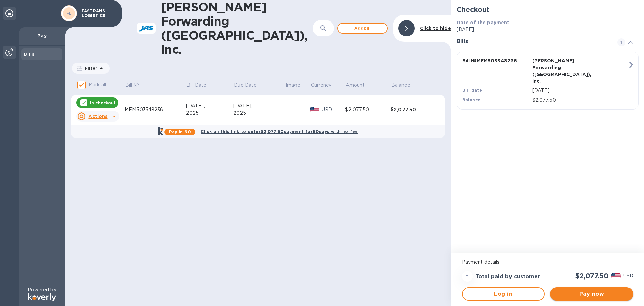 This screenshot has width=644, height=306. I want to click on p: Mark all, so click(97, 85).